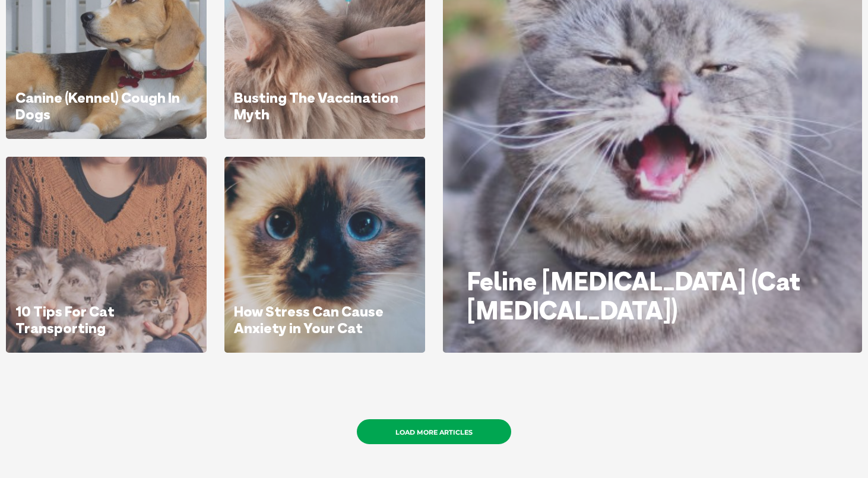  Describe the element at coordinates (316, 106) in the screenshot. I see `a: Busting The Vaccination Myth` at that location.